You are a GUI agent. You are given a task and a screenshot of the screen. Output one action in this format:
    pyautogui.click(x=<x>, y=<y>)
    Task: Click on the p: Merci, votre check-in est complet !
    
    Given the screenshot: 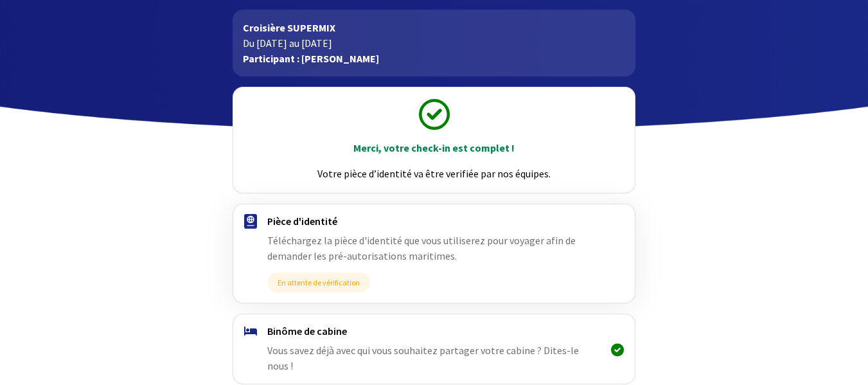 What is the action you would take?
    pyautogui.click(x=434, y=148)
    